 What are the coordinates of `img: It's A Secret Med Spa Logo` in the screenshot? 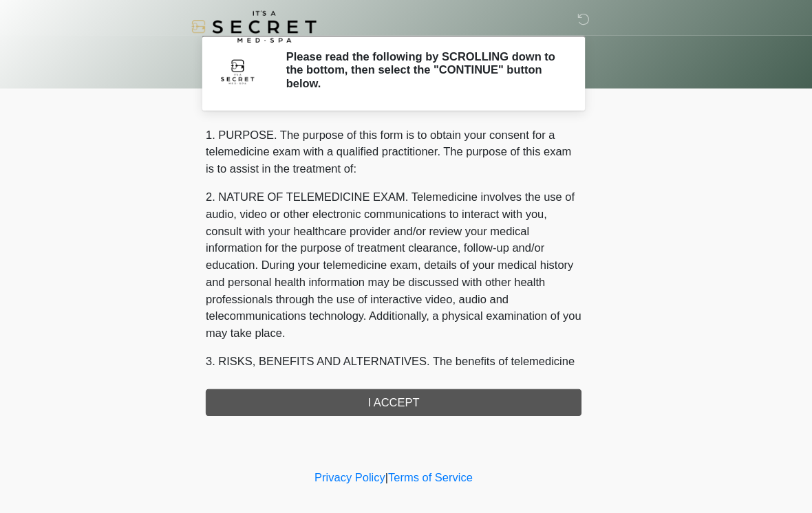 It's located at (271, 25).